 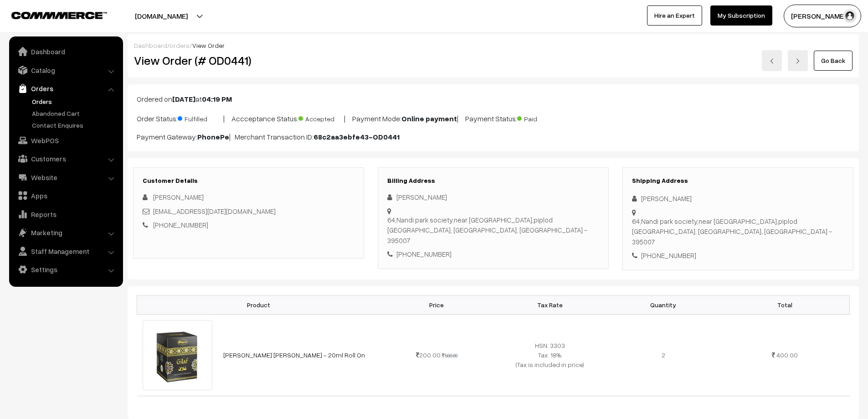 I want to click on a: Go Back, so click(x=833, y=60).